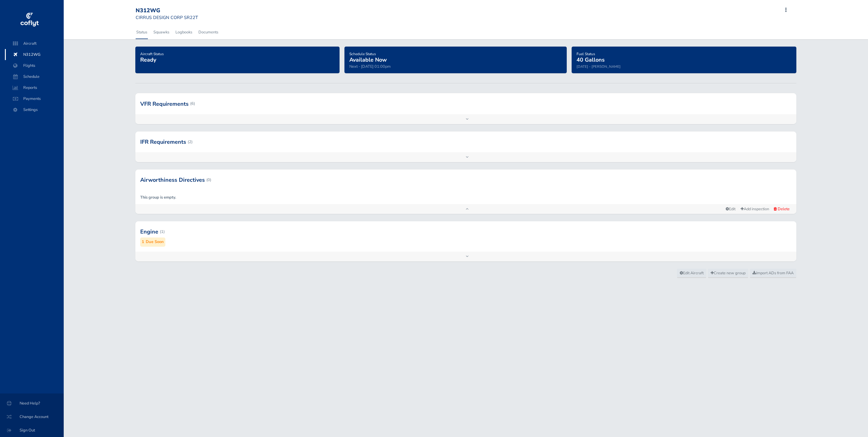  Describe the element at coordinates (34, 109) in the screenshot. I see `span: Settings` at that location.